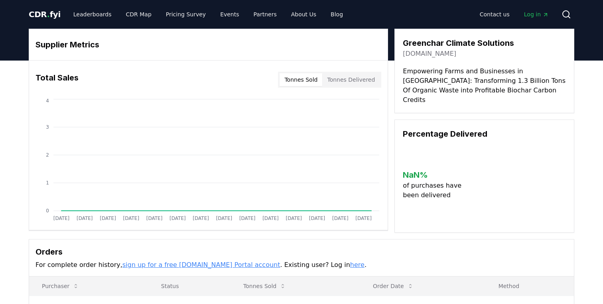 The height and width of the screenshot is (304, 603). Describe the element at coordinates (435, 191) in the screenshot. I see `p: of purchases have been delivered` at that location.